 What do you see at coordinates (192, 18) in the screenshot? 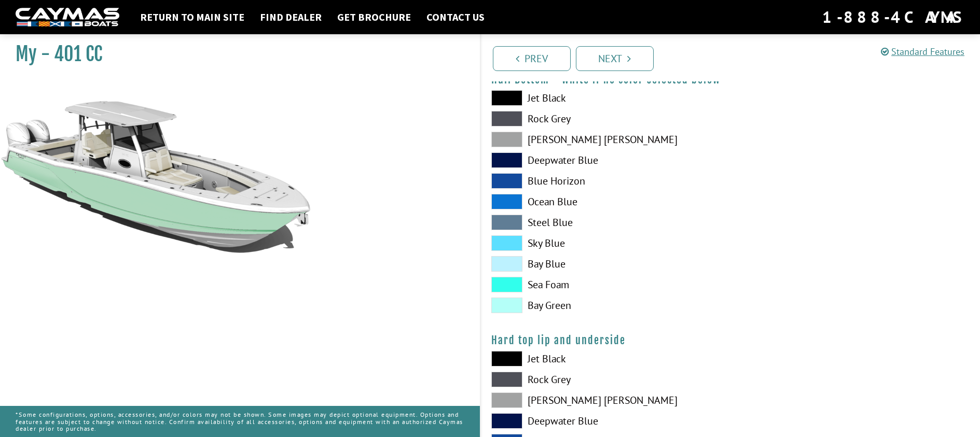
I see `a: Return to main site` at bounding box center [192, 18].